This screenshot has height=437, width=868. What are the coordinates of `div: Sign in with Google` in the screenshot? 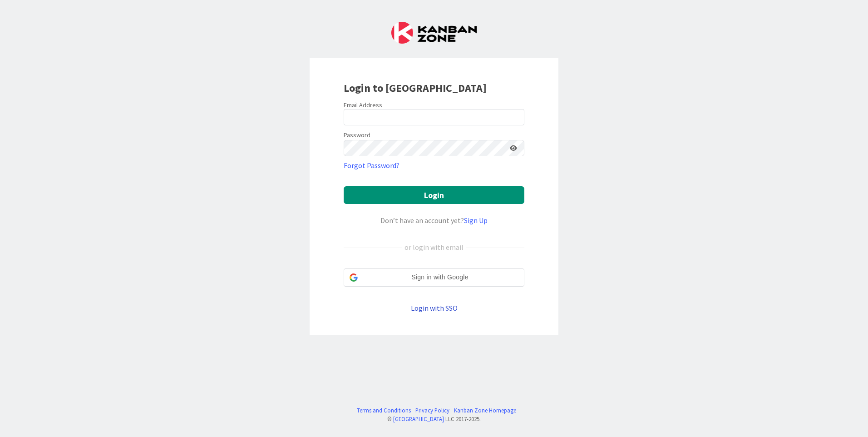 It's located at (434, 277).